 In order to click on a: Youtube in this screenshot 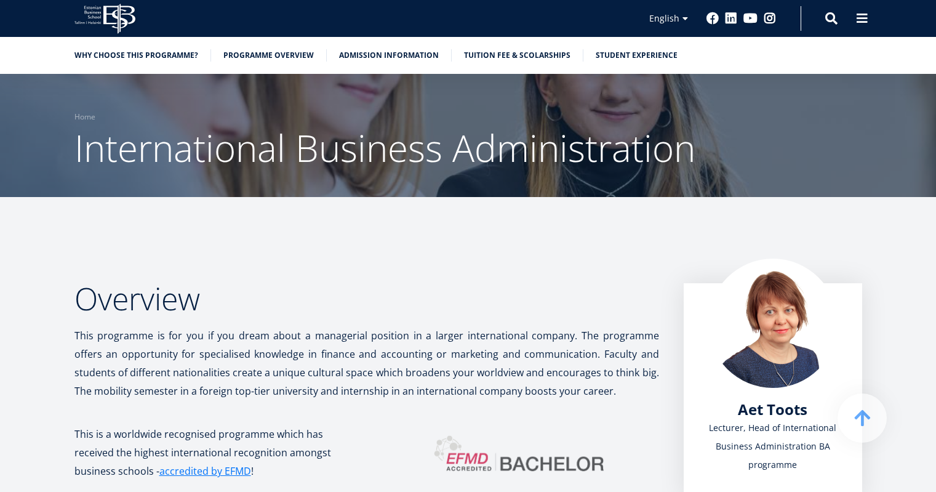, I will do `click(750, 18)`.